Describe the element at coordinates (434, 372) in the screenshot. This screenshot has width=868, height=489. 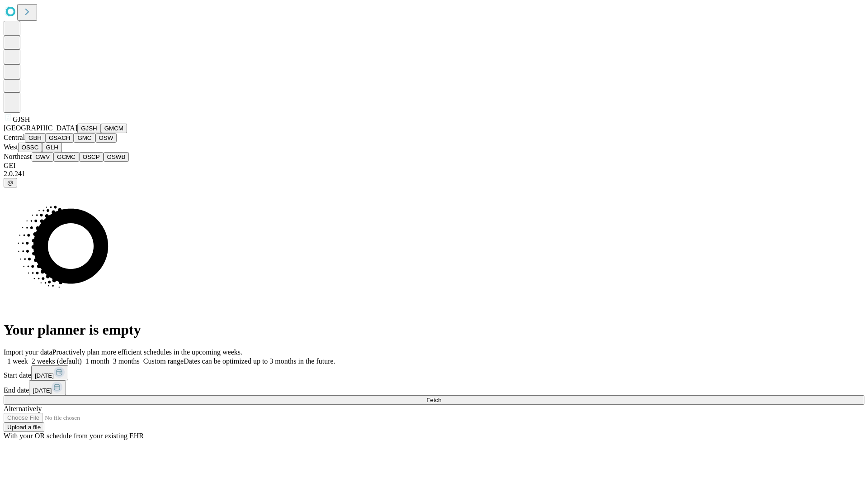
I see `div: Start date` at that location.